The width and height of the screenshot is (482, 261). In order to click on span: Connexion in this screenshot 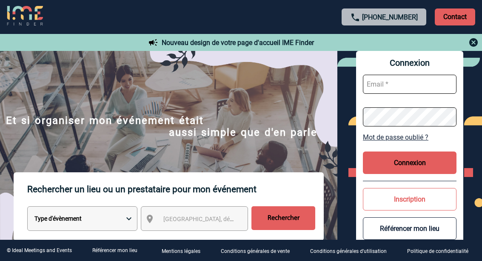, I will do `click(409, 63)`.